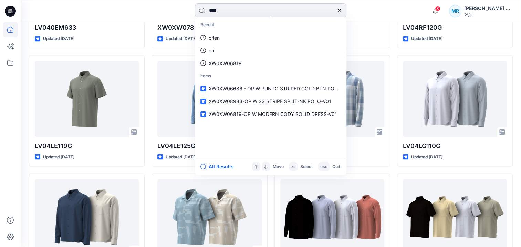 The height and width of the screenshot is (247, 521). What do you see at coordinates (324, 166) in the screenshot?
I see `p: esc` at bounding box center [324, 166].